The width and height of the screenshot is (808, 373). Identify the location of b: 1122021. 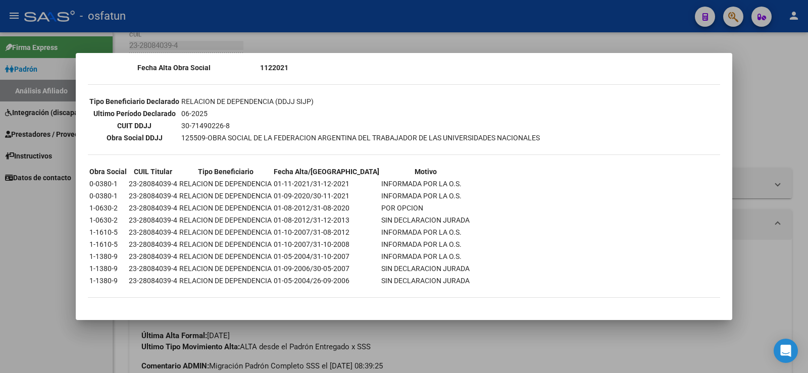
(274, 68).